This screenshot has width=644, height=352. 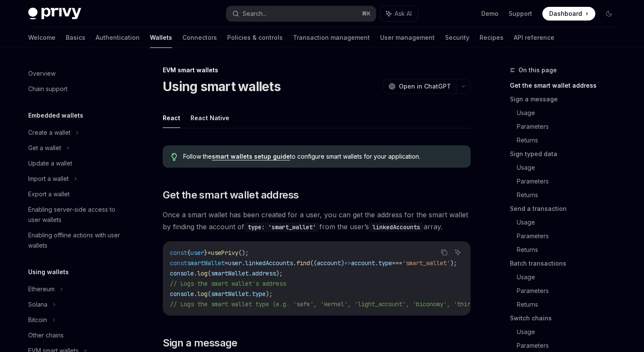 What do you see at coordinates (264, 273) in the screenshot?
I see `span: address` at bounding box center [264, 273].